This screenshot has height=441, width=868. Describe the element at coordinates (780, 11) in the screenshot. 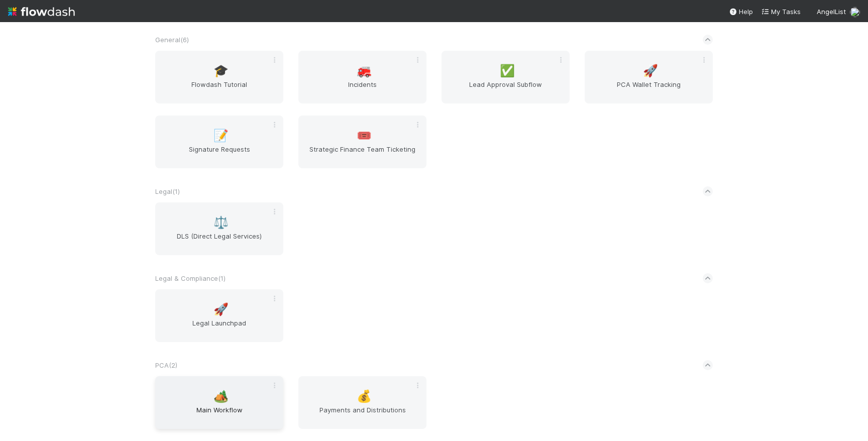

I see `span: My Tasks` at that location.